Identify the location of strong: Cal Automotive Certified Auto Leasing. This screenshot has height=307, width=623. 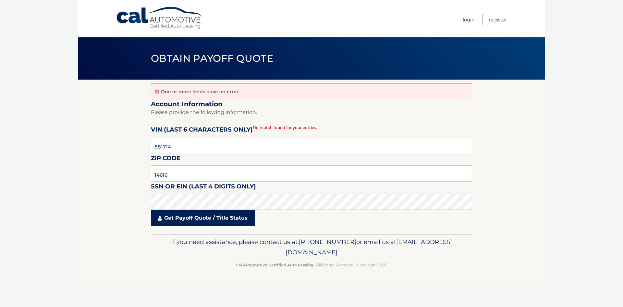
(275, 264).